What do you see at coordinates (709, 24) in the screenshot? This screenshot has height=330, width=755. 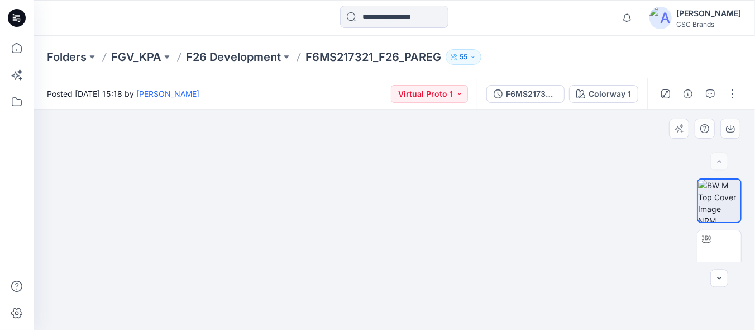 I see `div: CSC Brands` at bounding box center [709, 24].